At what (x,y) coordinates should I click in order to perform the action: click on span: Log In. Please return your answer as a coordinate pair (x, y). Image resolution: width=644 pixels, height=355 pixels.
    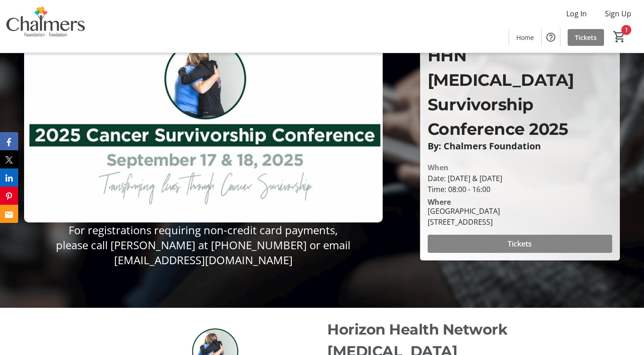
    Looking at the image, I should click on (576, 14).